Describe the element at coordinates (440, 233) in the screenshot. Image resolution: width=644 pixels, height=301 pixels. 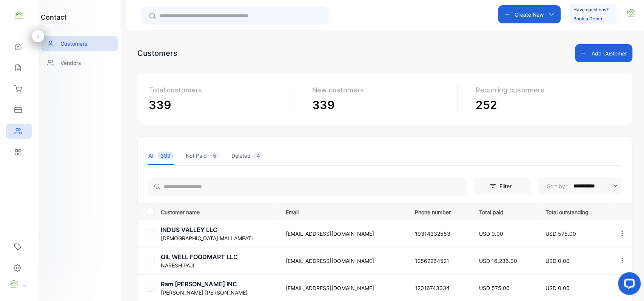
I see `p: 19314332553` at that location.